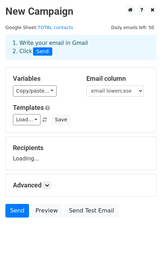  What do you see at coordinates (35, 91) in the screenshot?
I see `a: Copy/paste...` at bounding box center [35, 91].